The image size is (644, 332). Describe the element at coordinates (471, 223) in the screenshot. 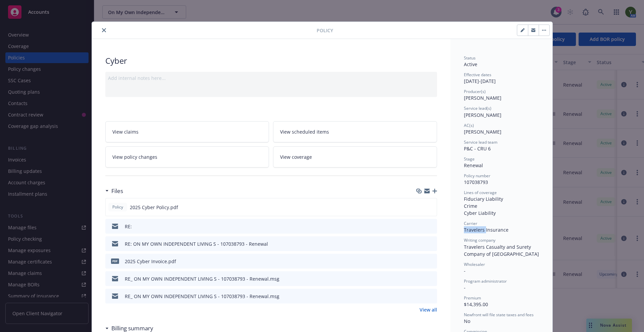

I see `span: Carrier` at that location.